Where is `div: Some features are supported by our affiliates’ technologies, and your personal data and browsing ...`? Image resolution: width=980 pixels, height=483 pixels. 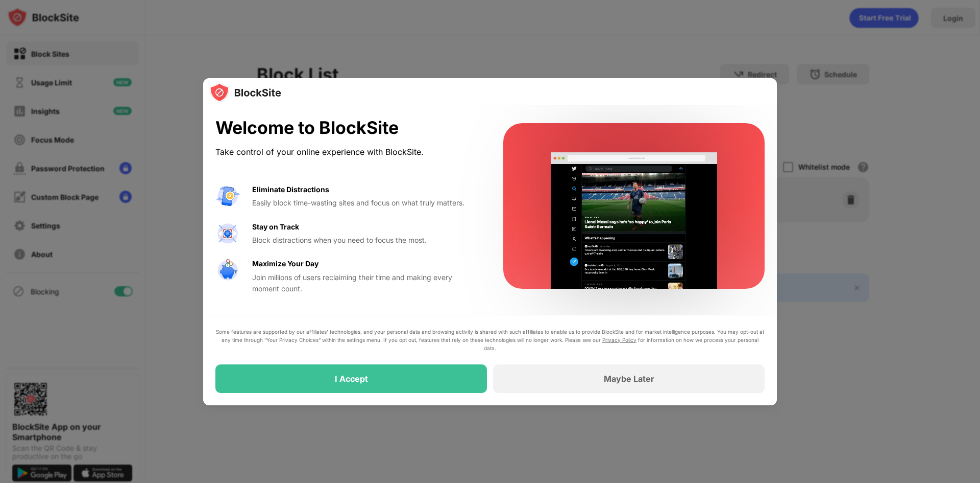
div: Some features are supported by our affiliates’ technologies, and your personal data and browsing ... is located at coordinates (490, 339).